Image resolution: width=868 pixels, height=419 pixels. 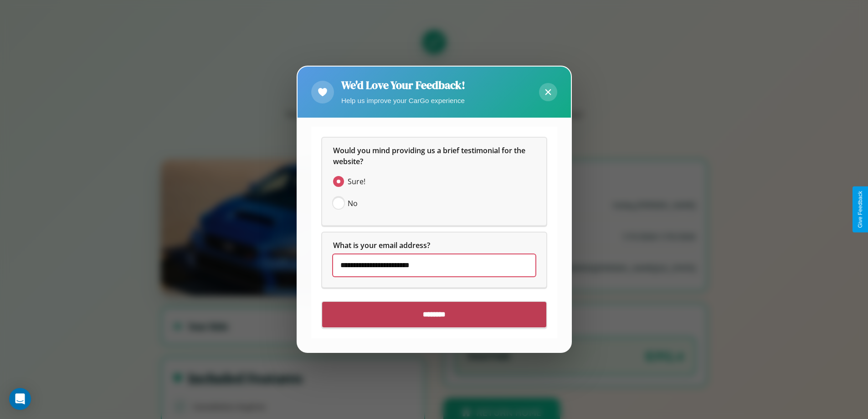 I want to click on span: Sure!, so click(x=357, y=182).